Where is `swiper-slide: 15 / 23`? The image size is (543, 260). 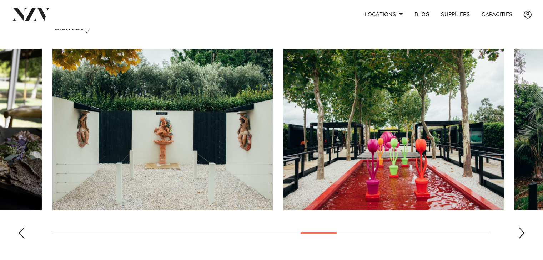 swiper-slide: 15 / 23 is located at coordinates (393, 129).